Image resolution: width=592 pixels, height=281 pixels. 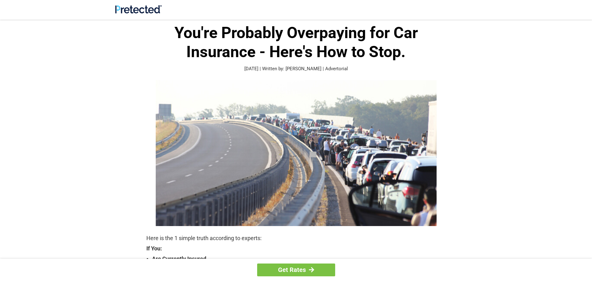 I want to click on strong: Are Currently Insured, so click(x=299, y=259).